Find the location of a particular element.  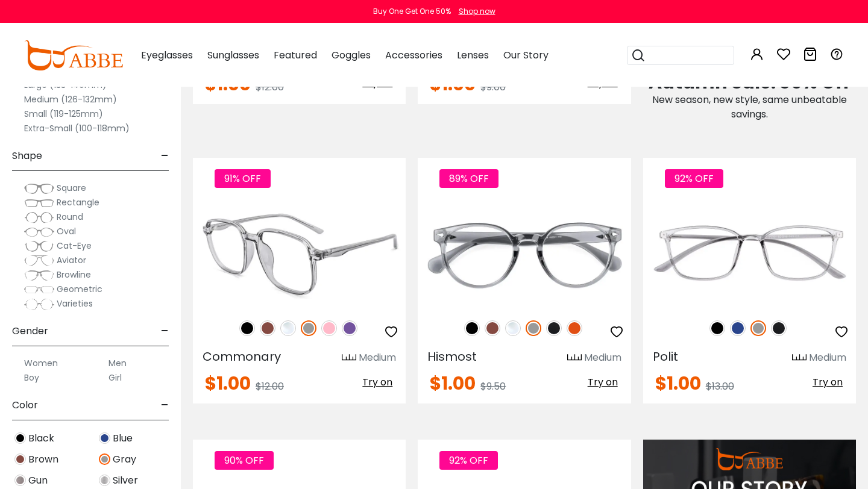

img: Orange is located at coordinates (574, 328).